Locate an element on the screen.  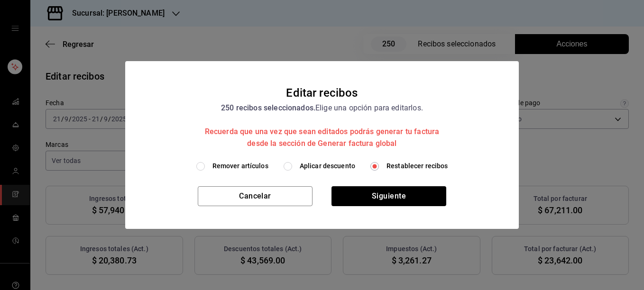
div: editionType is located at coordinates (322, 166).